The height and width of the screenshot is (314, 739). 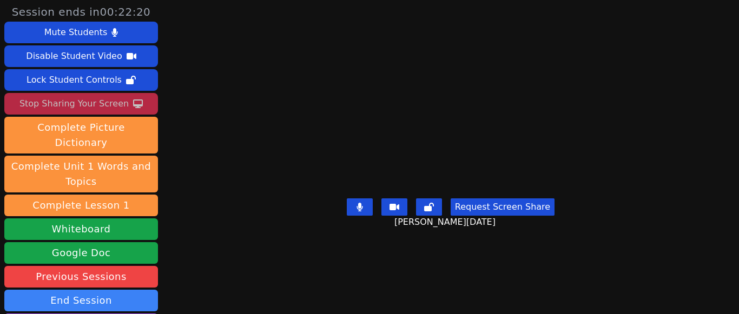 What do you see at coordinates (81, 80) in the screenshot?
I see `button: Lock Student Controls` at bounding box center [81, 80].